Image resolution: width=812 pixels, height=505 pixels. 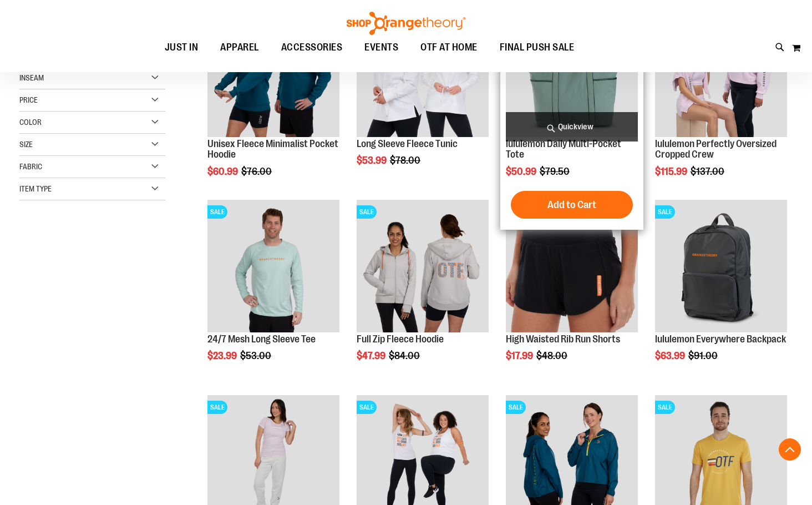 I want to click on button: Back To Top, so click(x=790, y=449).